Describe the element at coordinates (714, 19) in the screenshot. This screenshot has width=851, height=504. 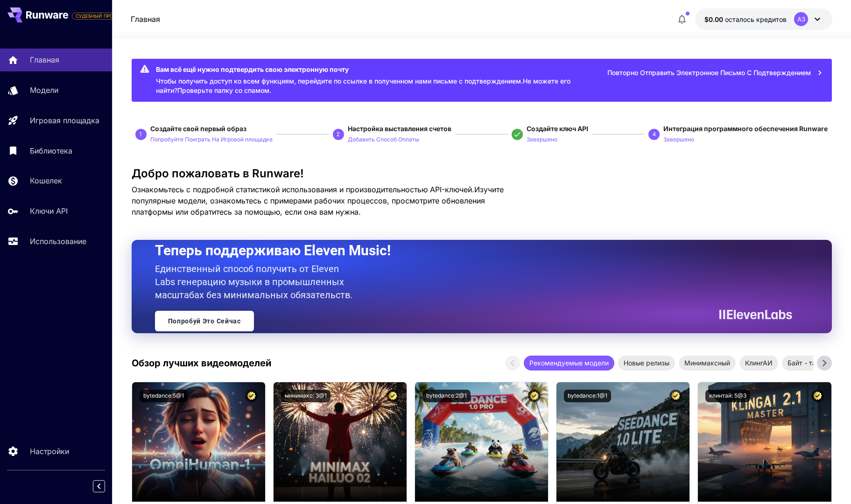
I see `ya-tr-span: $0.00` at that location.